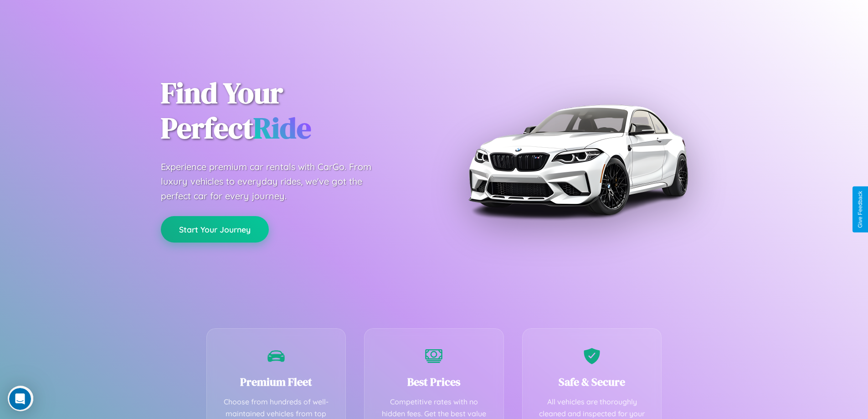  What do you see at coordinates (291, 110) in the screenshot?
I see `h1: Find Your Perfect` at bounding box center [291, 110].